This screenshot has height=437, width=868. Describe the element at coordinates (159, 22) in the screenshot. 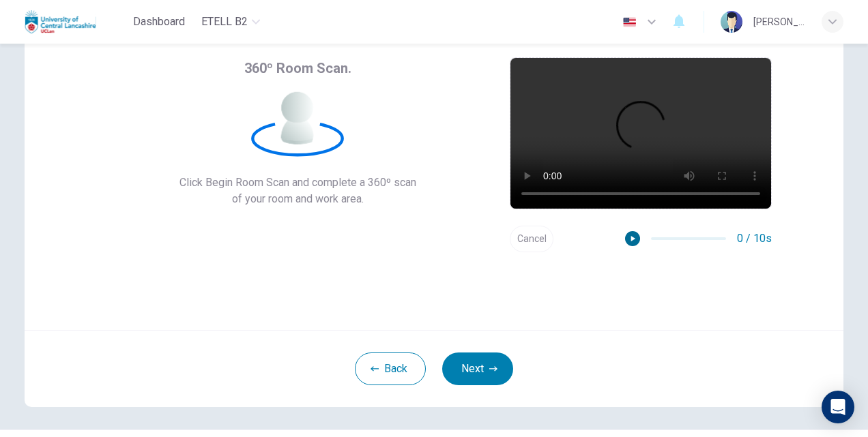

I see `a: Dashboard` at that location.